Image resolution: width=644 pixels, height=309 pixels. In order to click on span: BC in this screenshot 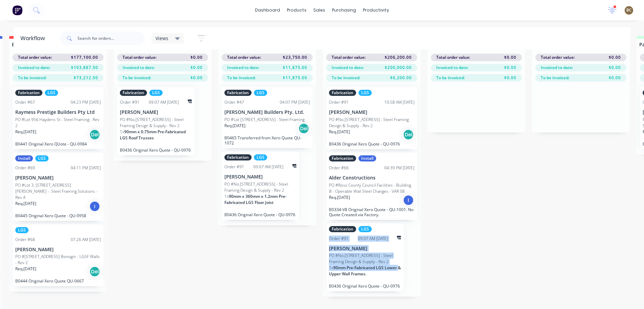, I will do `click(629, 10)`.